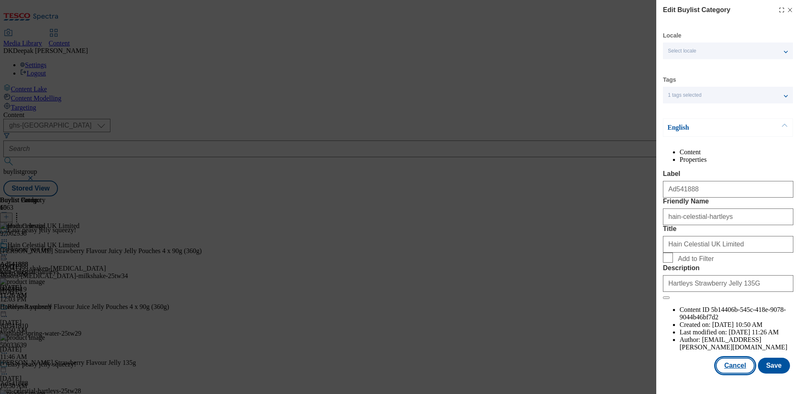 The width and height of the screenshot is (800, 394). Describe the element at coordinates (736, 343) in the screenshot. I see `li: Author:` at that location.